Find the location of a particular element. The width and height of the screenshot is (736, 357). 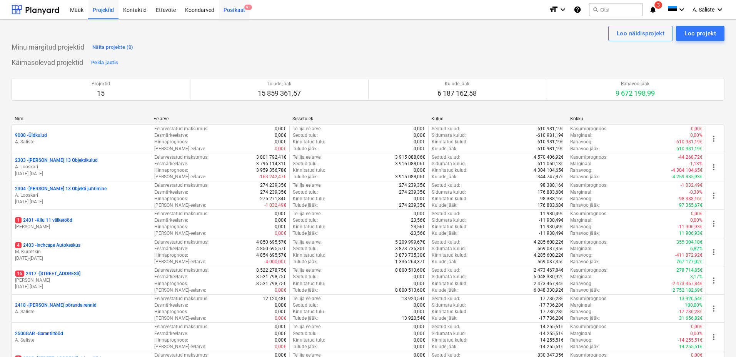

p: 4 259 835,93€ is located at coordinates (687, 177).